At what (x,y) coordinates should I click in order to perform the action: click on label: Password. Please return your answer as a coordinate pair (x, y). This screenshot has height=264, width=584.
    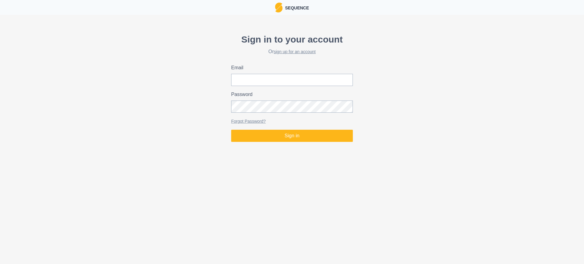
    Looking at the image, I should click on (290, 95).